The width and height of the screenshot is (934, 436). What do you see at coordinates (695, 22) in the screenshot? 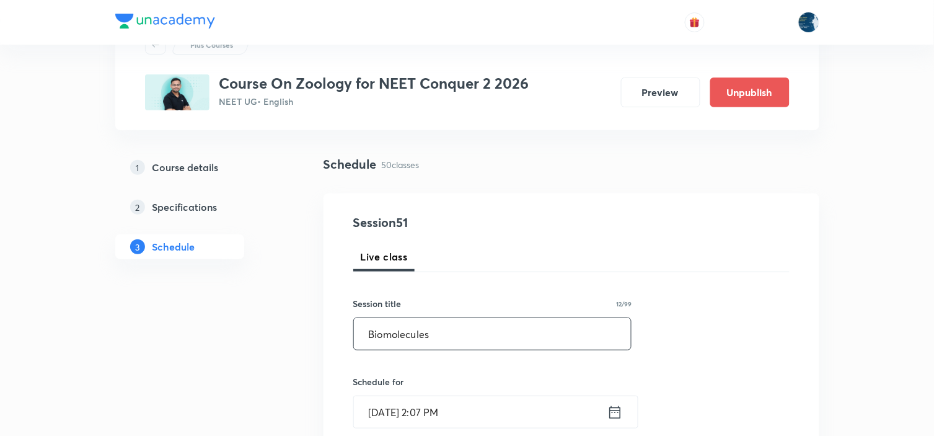
I see `img: avatar` at bounding box center [695, 22].